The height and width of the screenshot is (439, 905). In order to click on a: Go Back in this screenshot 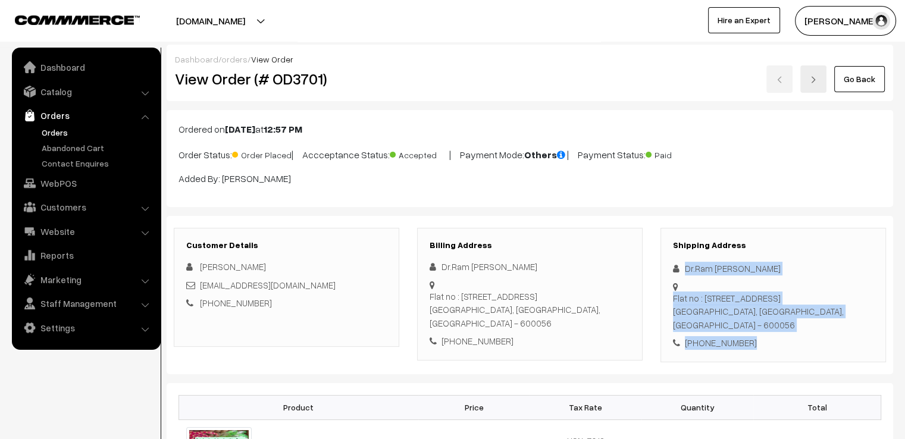, I will do `click(859, 79)`.